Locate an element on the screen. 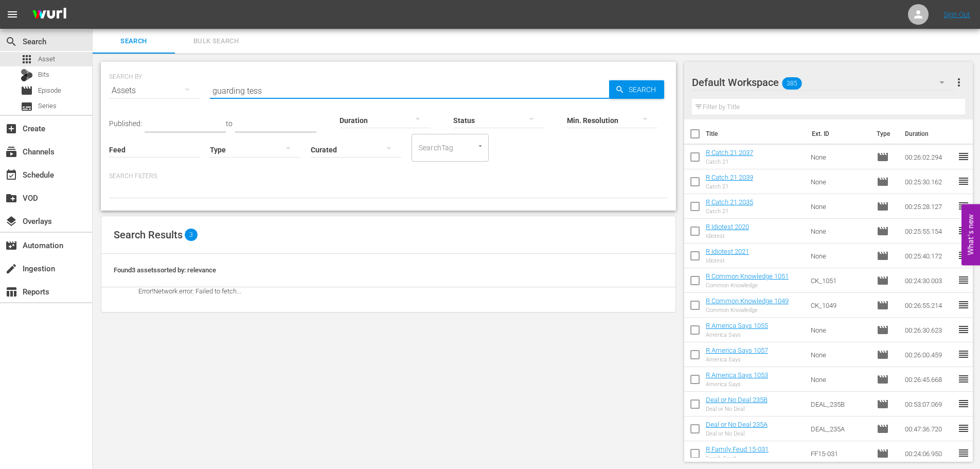  span: Automation is located at coordinates (12, 245).